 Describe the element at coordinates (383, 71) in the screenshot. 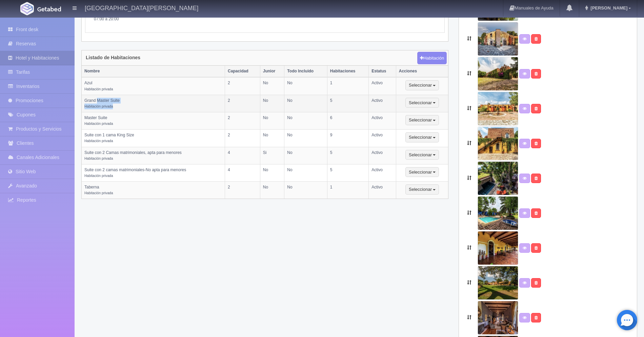

I see `th: Estatus` at that location.